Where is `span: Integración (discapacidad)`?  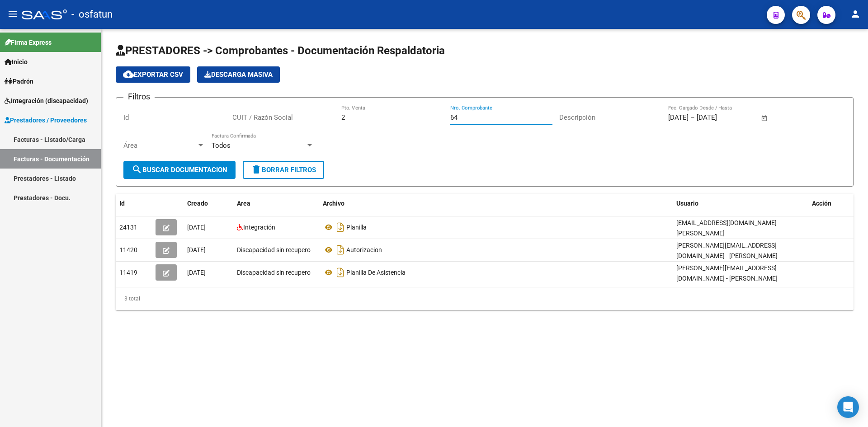
span: Integración (discapacidad) is located at coordinates (46, 100).